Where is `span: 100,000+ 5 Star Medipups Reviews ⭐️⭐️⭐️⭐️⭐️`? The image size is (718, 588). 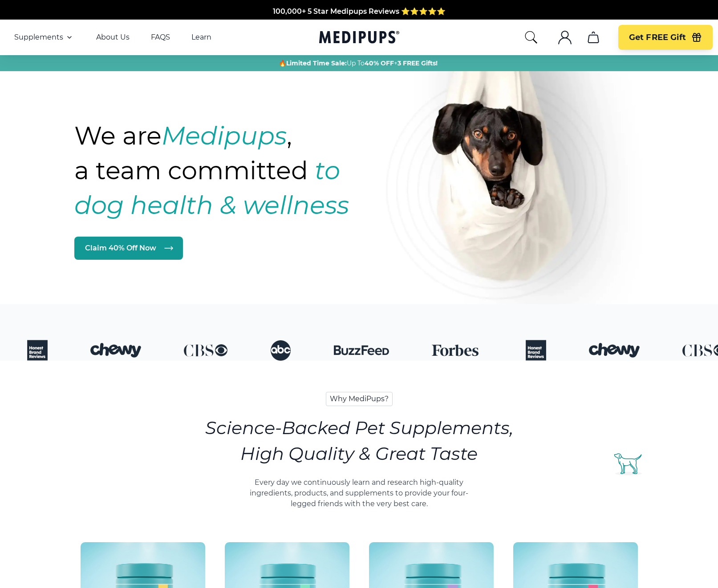
span: 100,000+ 5 Star Medipups Reviews ⭐️⭐️⭐️⭐️⭐️ is located at coordinates (359, 10).